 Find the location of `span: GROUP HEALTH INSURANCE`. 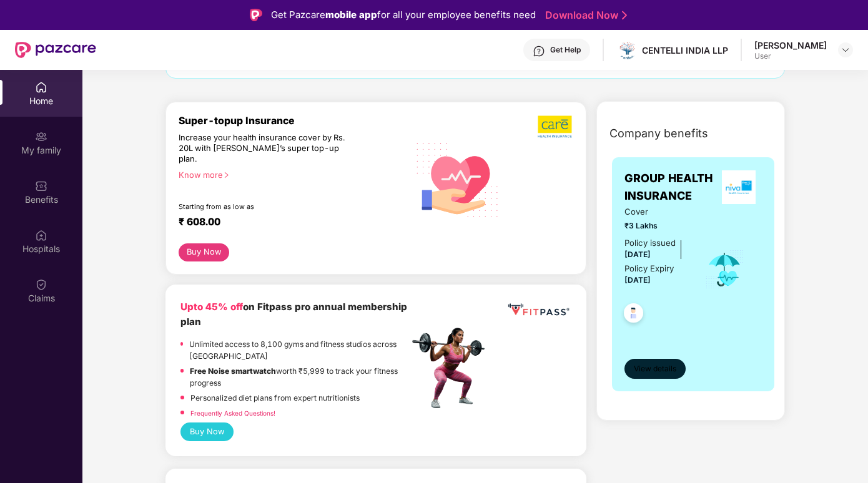

span: GROUP HEALTH INSURANCE is located at coordinates (670, 187).